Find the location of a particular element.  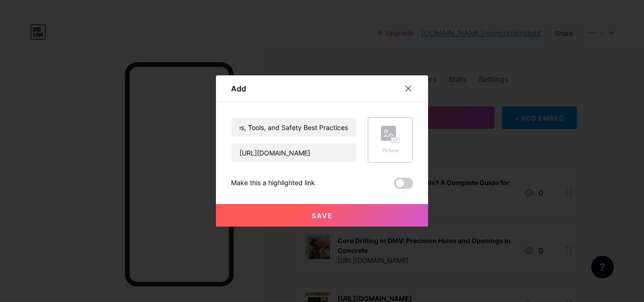

div: Make this a highlighted link is located at coordinates (273, 184).